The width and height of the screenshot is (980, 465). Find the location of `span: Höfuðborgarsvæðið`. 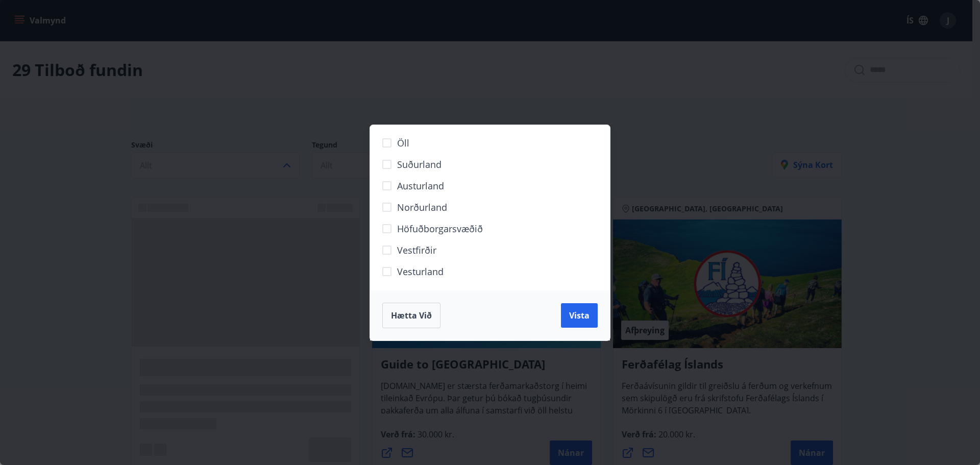

span: Höfuðborgarsvæðið is located at coordinates (440, 229).